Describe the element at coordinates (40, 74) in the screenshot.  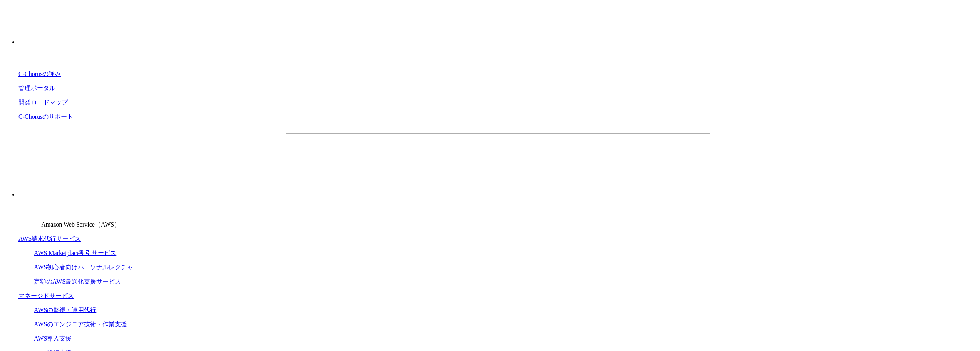
I see `a: C-Chorusの強み` at that location.